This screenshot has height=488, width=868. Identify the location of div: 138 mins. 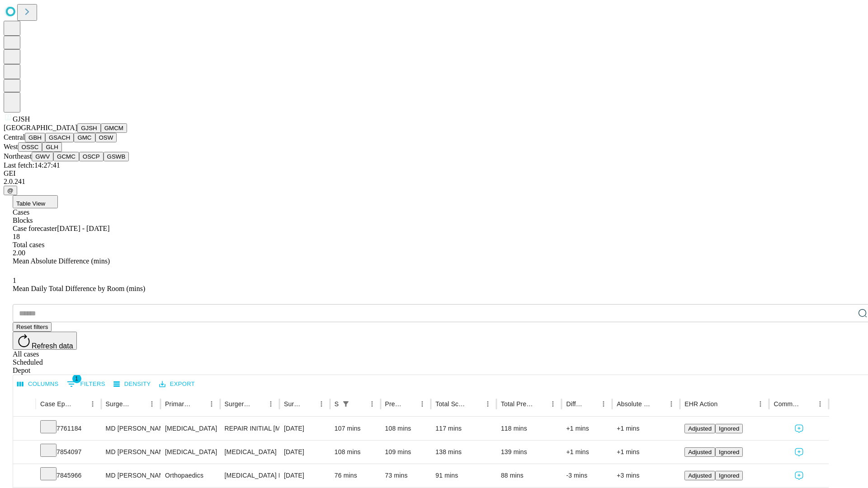
(463, 452).